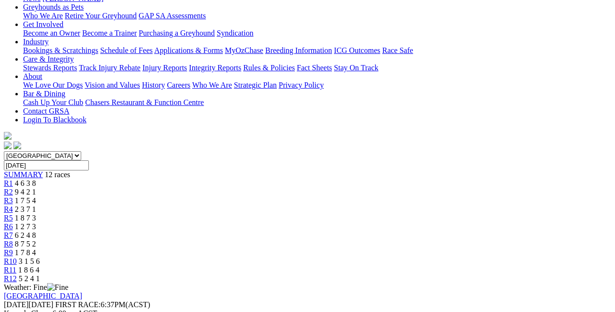 This screenshot has width=615, height=312. I want to click on span: 9 4 2 1, so click(25, 191).